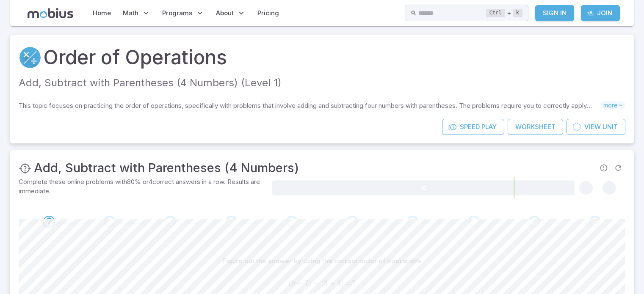 This screenshot has height=294, width=644. Describe the element at coordinates (517, 13) in the screenshot. I see `kbd: k` at that location.